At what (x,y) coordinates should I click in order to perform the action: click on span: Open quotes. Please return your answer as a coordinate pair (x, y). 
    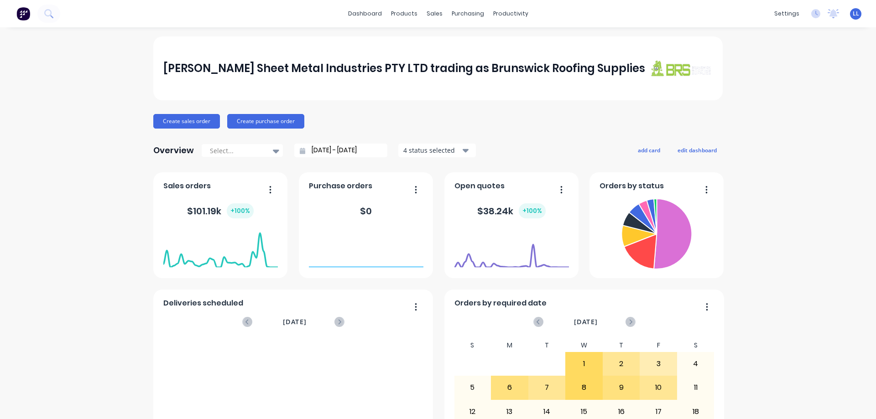
    Looking at the image, I should click on (480, 186).